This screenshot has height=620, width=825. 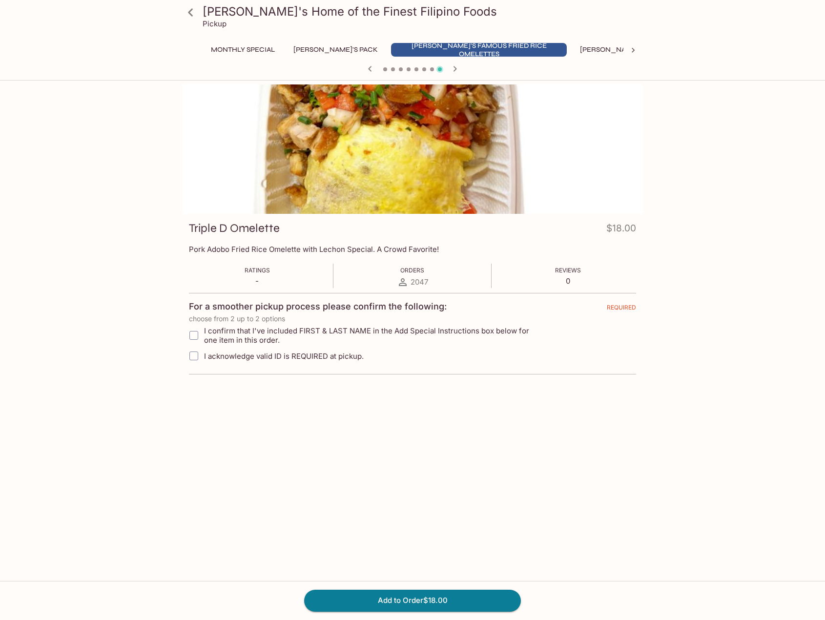 What do you see at coordinates (318, 307) in the screenshot?
I see `h4: For a smoother pickup process please confirm the following:` at bounding box center [318, 307].